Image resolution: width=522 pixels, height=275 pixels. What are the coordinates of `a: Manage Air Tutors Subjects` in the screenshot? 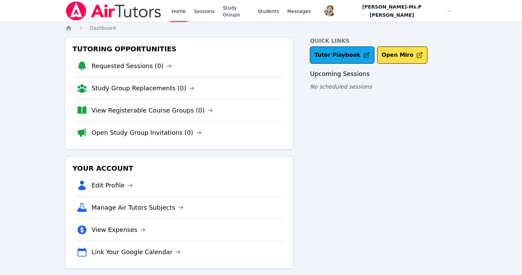 It's located at (137, 207).